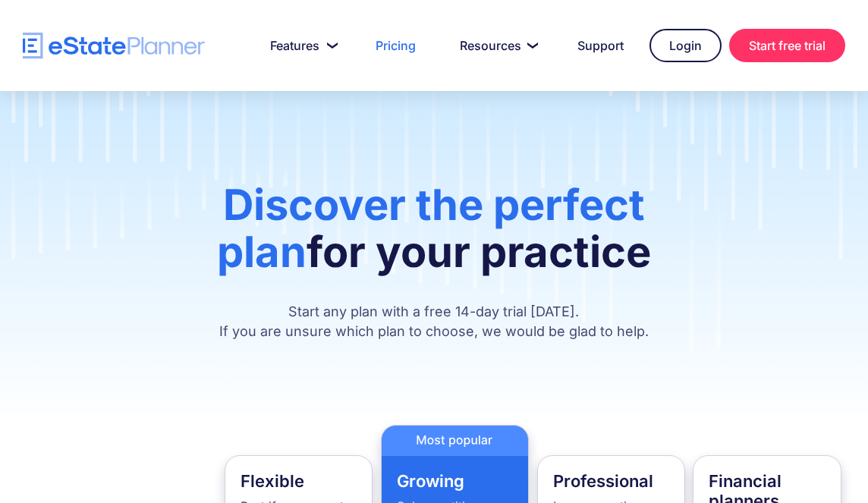 Image resolution: width=868 pixels, height=503 pixels. I want to click on a: Pricing, so click(395, 45).